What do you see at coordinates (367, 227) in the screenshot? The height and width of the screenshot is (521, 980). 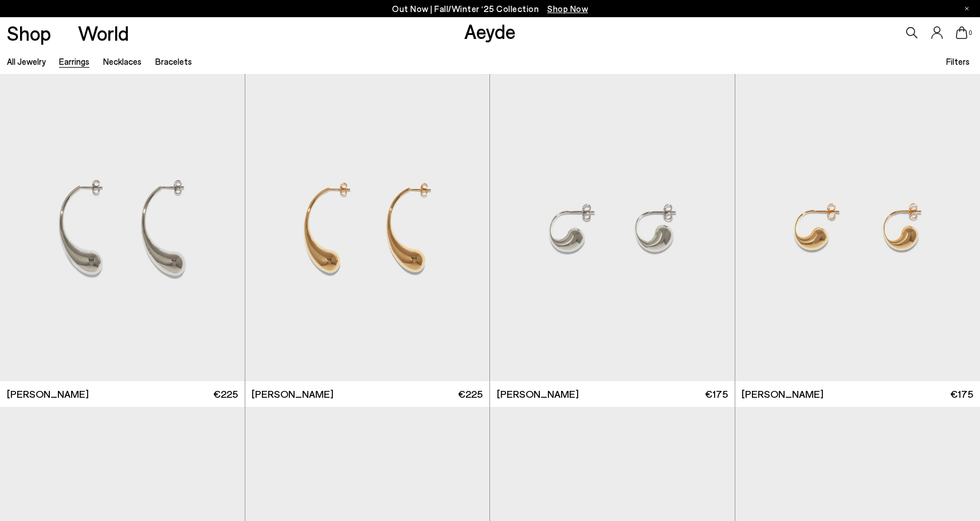 I see `a: Ravi 18kt Gold-Plated Earrings` at bounding box center [367, 227].